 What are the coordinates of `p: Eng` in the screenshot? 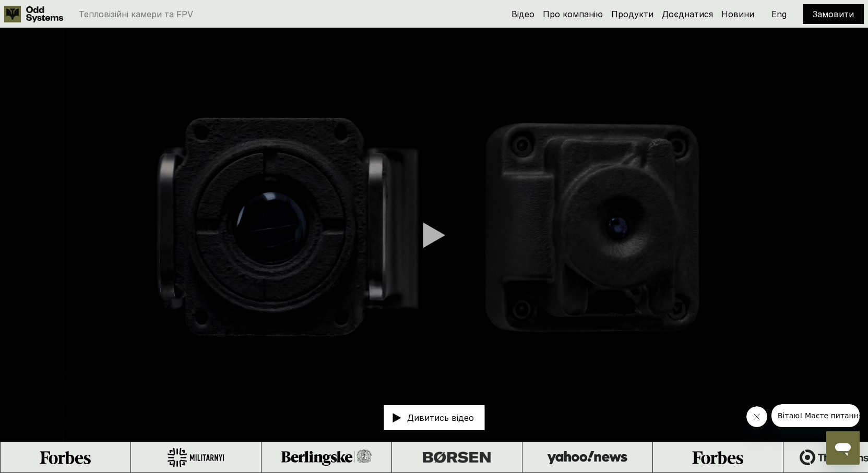 It's located at (778, 14).